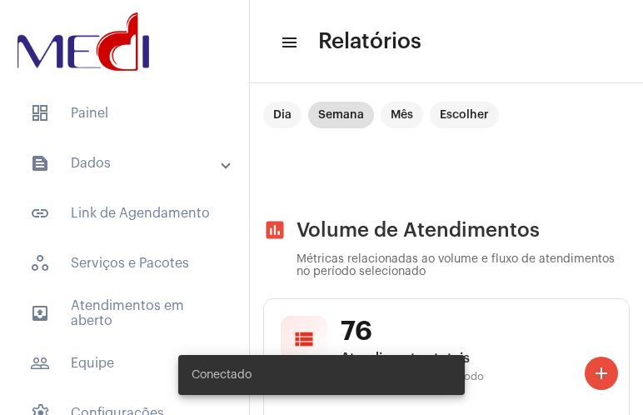 Image resolution: width=643 pixels, height=415 pixels. I want to click on span: Link de Agendamento, so click(124, 213).